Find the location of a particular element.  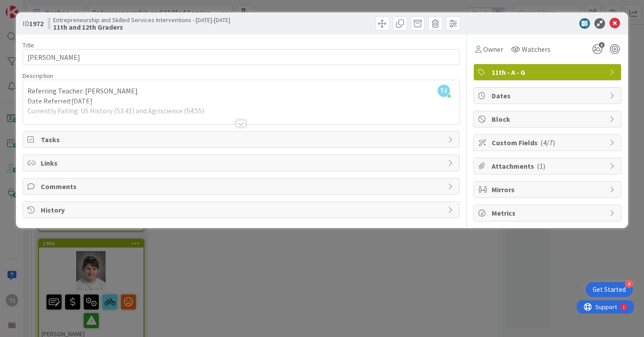

span: History is located at coordinates (242, 210).